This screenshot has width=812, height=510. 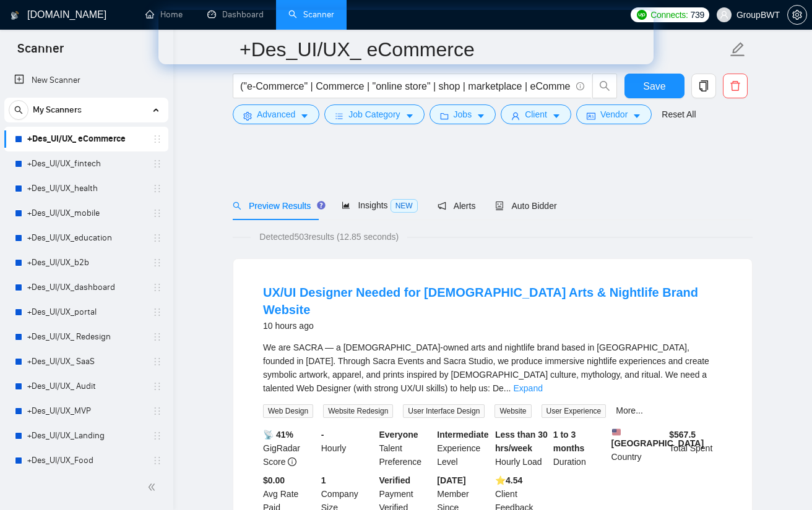 What do you see at coordinates (512, 411) in the screenshot?
I see `span: Website` at bounding box center [512, 411].